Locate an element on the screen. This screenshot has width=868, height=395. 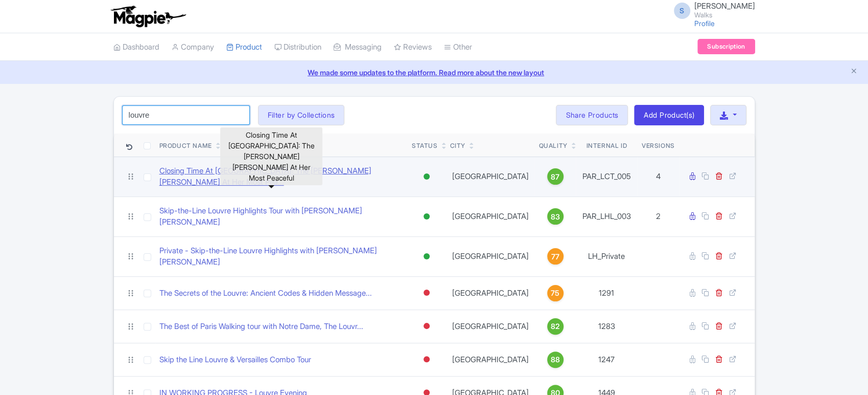
td: PAR_LCT_005 is located at coordinates (607, 177).